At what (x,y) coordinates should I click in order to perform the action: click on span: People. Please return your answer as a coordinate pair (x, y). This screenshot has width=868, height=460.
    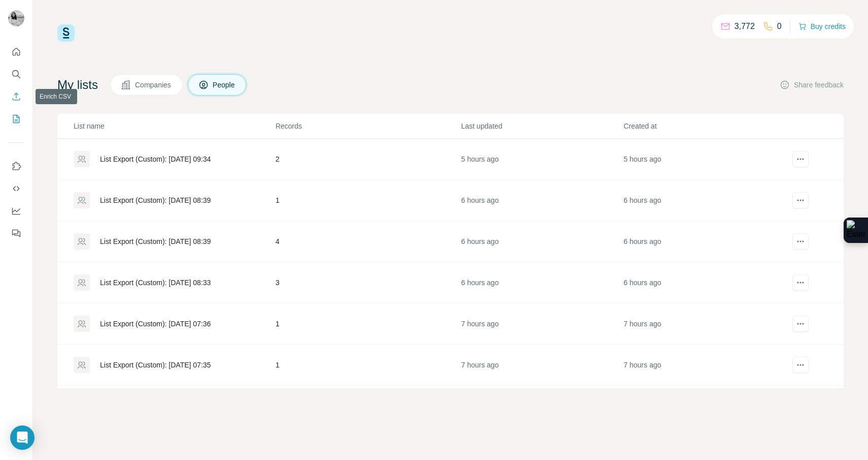
    Looking at the image, I should click on (224, 85).